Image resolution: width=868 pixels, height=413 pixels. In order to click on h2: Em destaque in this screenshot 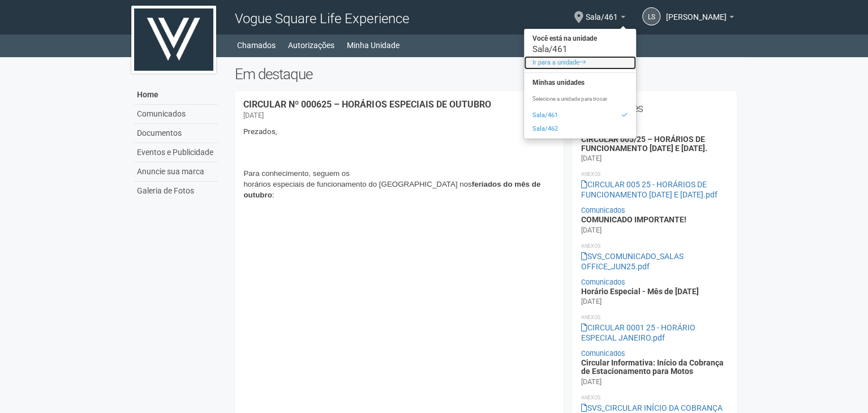, I will do `click(485, 74)`.